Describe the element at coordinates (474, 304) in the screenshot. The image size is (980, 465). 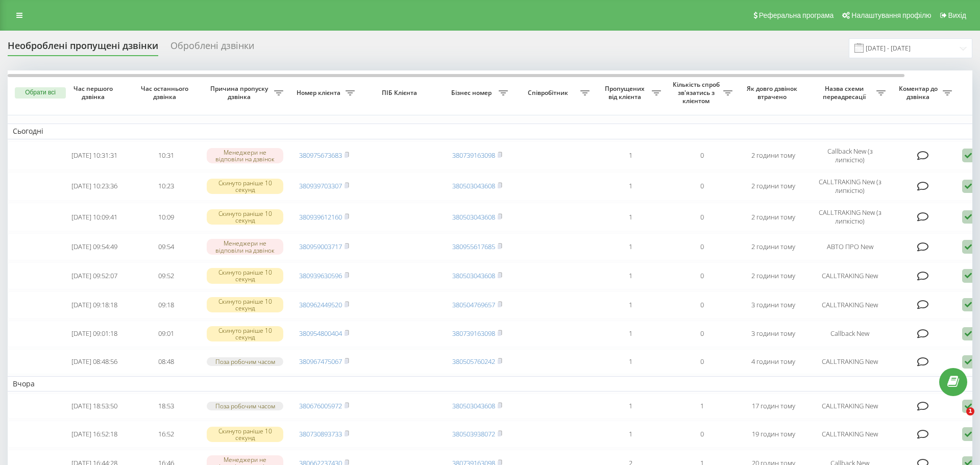
I see `a: 380504769657` at that location.